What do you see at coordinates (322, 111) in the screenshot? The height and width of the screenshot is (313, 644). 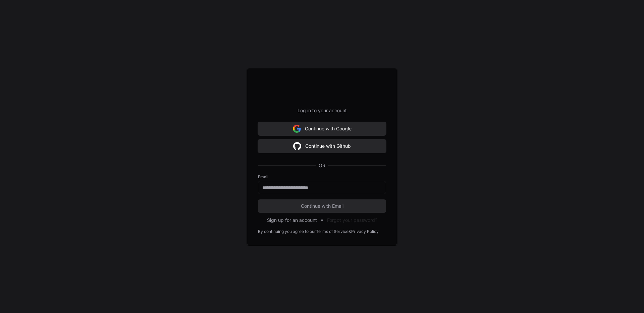 I see `p: Log in to your account` at bounding box center [322, 111].